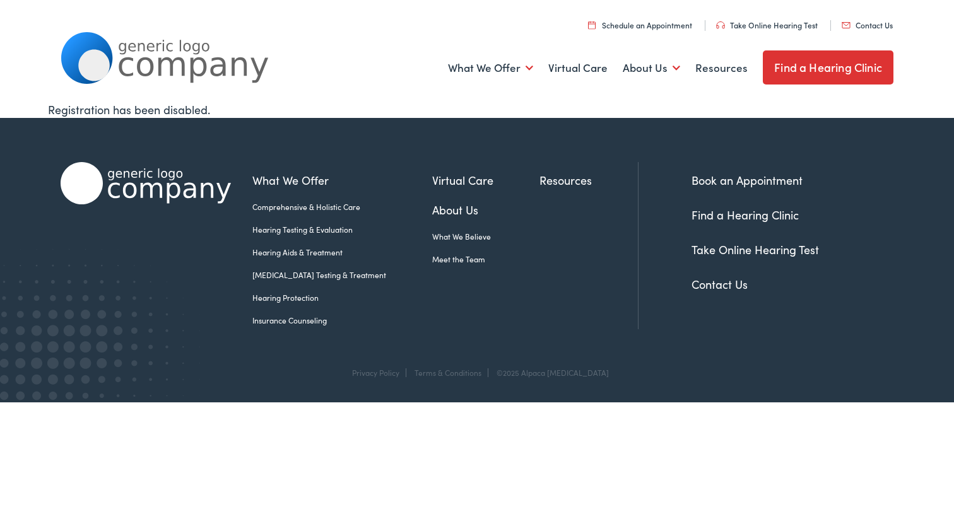 This screenshot has height=519, width=954. I want to click on img: Alpaca Audiology, so click(146, 183).